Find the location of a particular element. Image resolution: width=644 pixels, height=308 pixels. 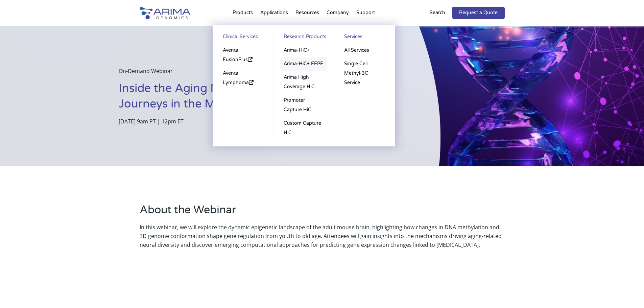

a: Arima-HiC+ FFPE is located at coordinates (304, 64).